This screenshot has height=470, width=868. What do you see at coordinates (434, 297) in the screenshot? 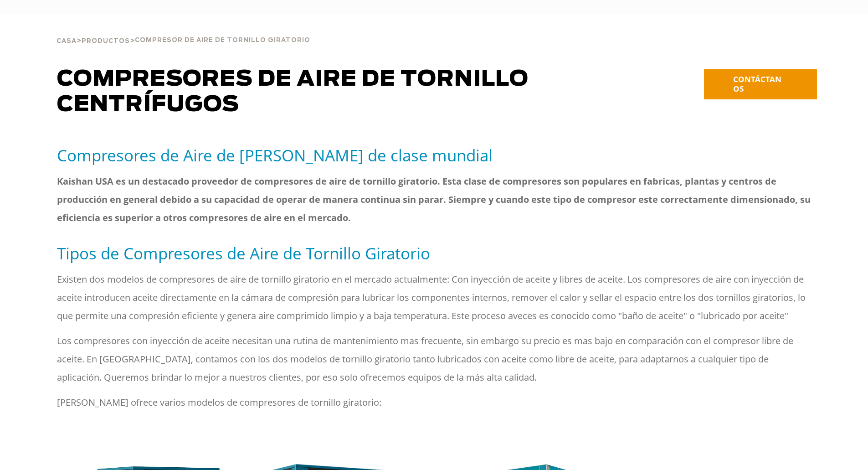
I see `p: Existen dos modelos de compresores de aire de tornillo giratorio en el mercado actualmente: Con i...` at bounding box center [434, 297].